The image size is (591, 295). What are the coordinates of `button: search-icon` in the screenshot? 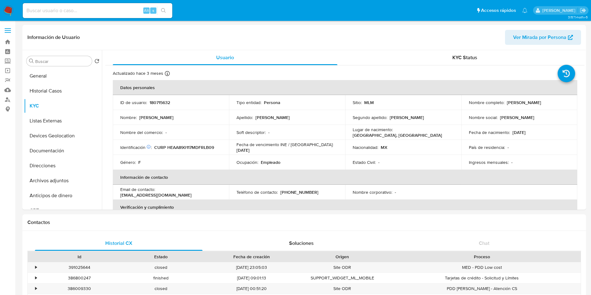 It's located at (163, 11).